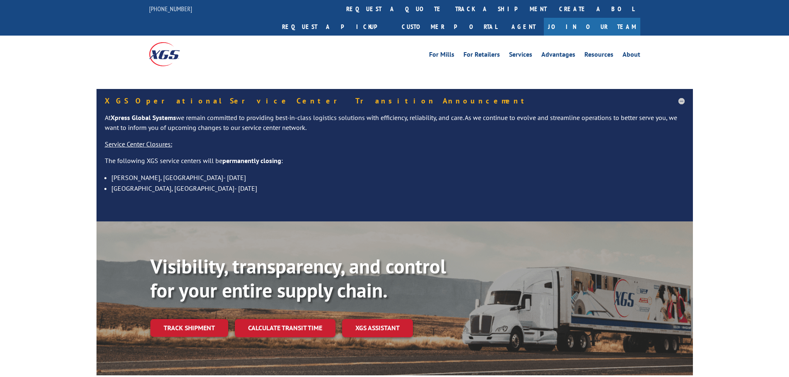  Describe the element at coordinates (631, 56) in the screenshot. I see `a: About` at that location.